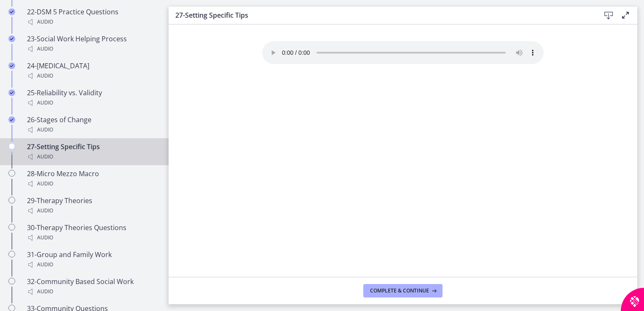  Describe the element at coordinates (93, 179) in the screenshot. I see `div: 28-Micro Mezzo Macro` at that location.